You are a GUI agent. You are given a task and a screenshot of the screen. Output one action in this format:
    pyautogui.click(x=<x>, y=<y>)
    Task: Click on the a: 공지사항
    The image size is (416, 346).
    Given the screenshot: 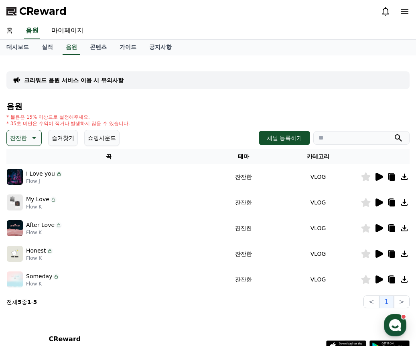 What is the action you would take?
    pyautogui.click(x=161, y=47)
    